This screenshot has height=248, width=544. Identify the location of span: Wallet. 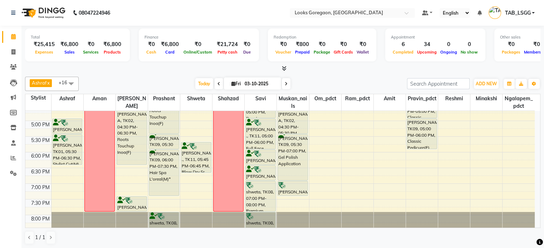
(362, 52).